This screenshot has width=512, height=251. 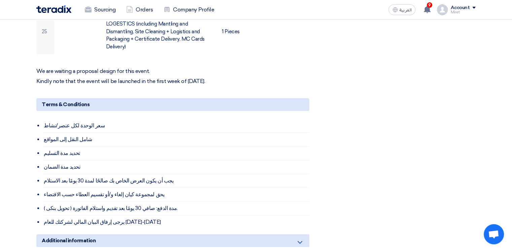 What do you see at coordinates (176, 195) in the screenshot?
I see `li: يحق لمجموعة كيان إلغاء و/أو تقسيم العطاء حسب الاقتضاء` at bounding box center [176, 195].